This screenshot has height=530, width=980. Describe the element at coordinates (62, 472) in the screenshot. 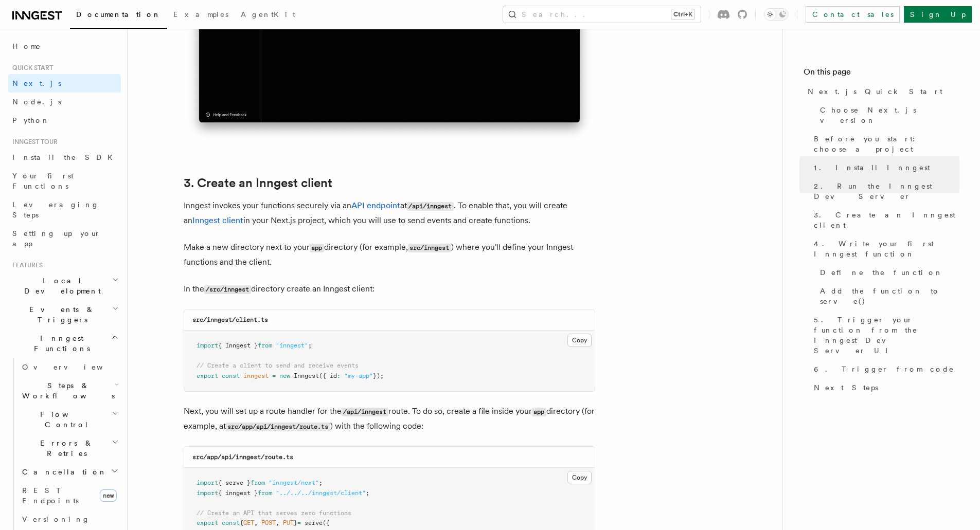

I see `span: Cancellation` at that location.